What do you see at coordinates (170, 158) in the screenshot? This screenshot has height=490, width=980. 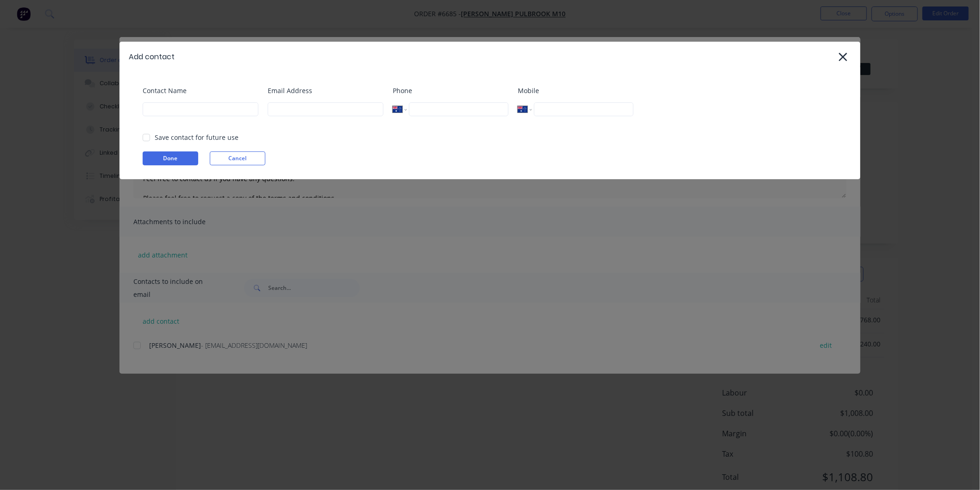 I see `button: Done` at bounding box center [170, 158].